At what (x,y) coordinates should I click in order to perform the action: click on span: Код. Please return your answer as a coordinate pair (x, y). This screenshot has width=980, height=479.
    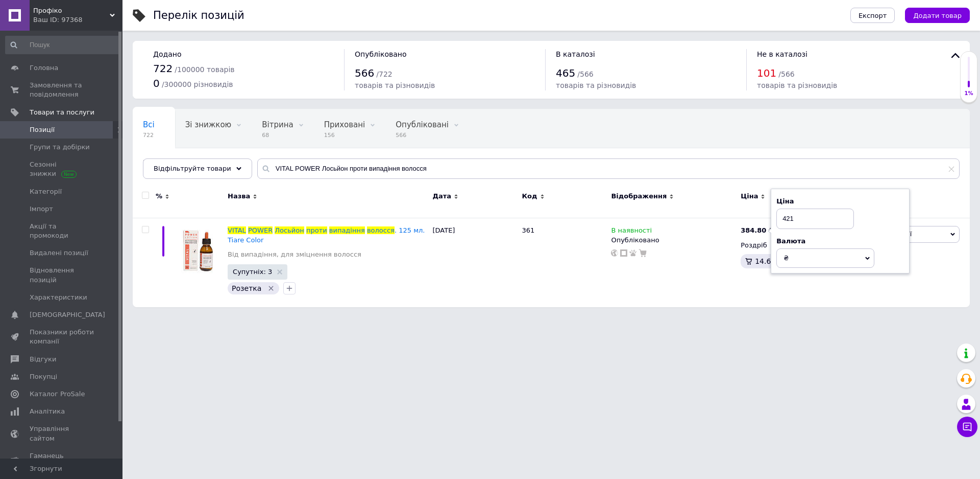
    Looking at the image, I should click on (529, 197).